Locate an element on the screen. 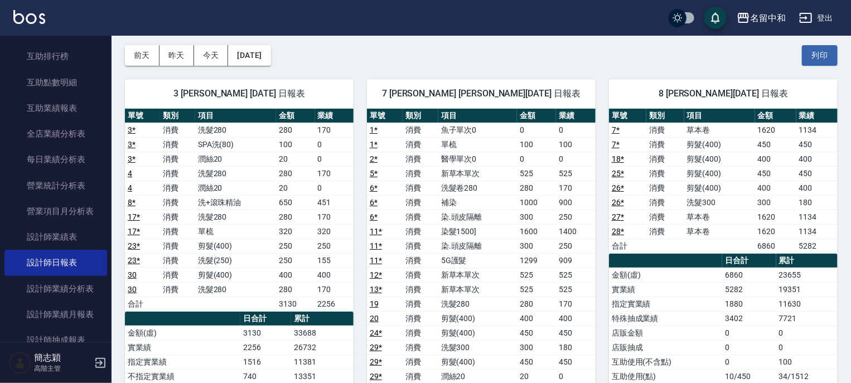 The image size is (851, 383). td: 補染 is located at coordinates (477, 202).